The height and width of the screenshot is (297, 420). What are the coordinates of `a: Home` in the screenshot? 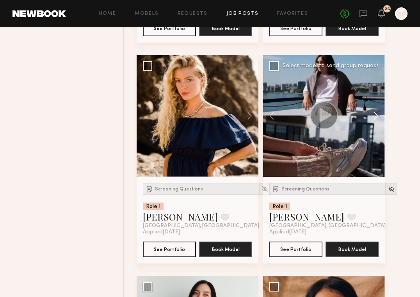 It's located at (107, 14).